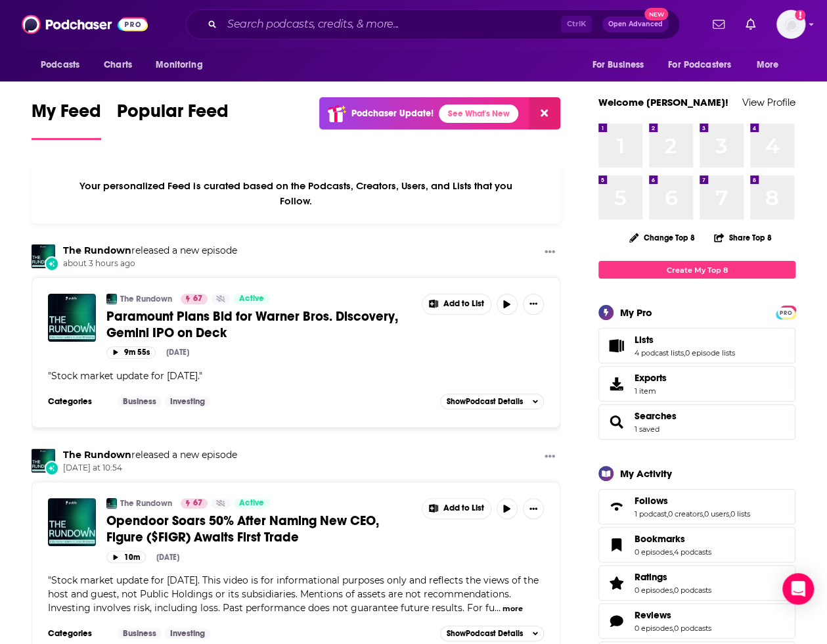  Describe the element at coordinates (173, 115) in the screenshot. I see `span: Popular Feed` at that location.